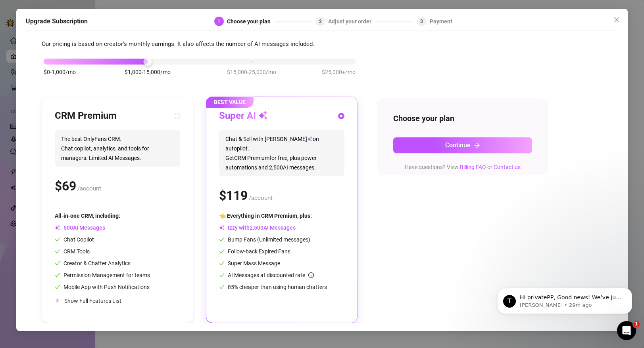 The width and height of the screenshot is (644, 348). Describe the element at coordinates (473, 167) in the screenshot. I see `a: Billing FAQ` at that location.